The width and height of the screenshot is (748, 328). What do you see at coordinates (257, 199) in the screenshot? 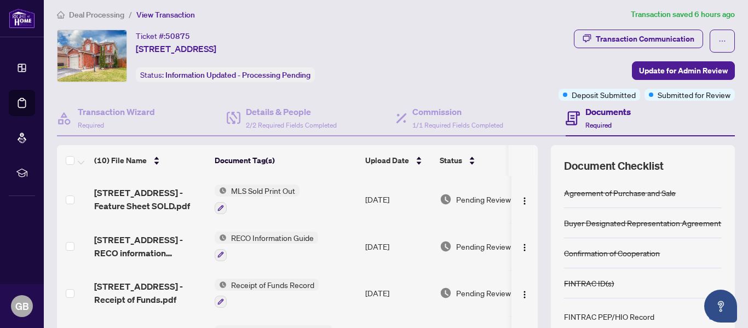
I see `button: Status IconMLS Sold Print Out` at bounding box center [257, 199].